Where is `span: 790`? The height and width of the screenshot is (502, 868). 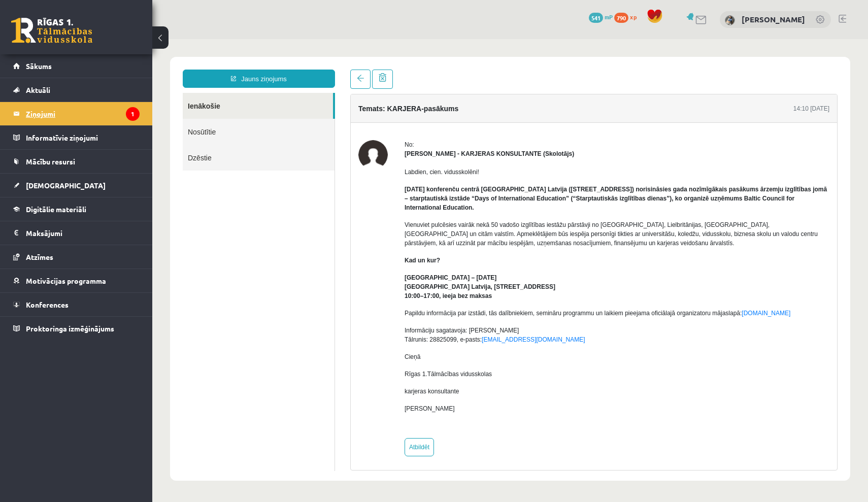 span: 790 is located at coordinates (621, 18).